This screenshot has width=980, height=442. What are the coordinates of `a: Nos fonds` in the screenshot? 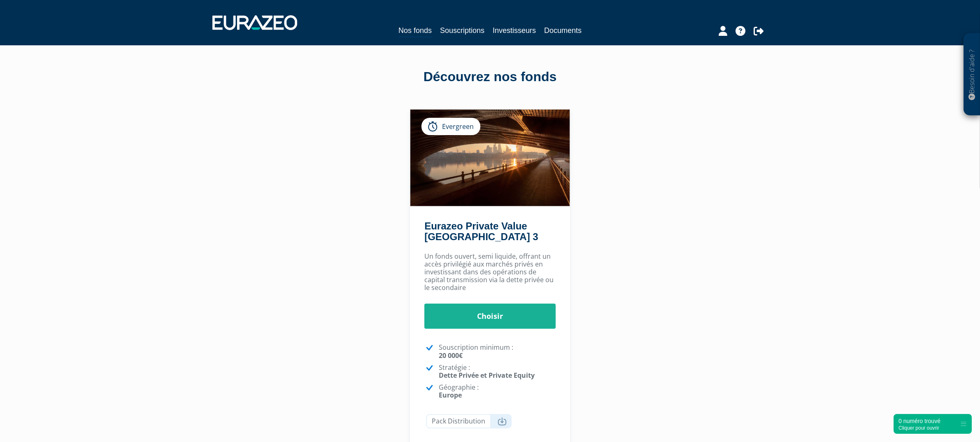 It's located at (415, 31).